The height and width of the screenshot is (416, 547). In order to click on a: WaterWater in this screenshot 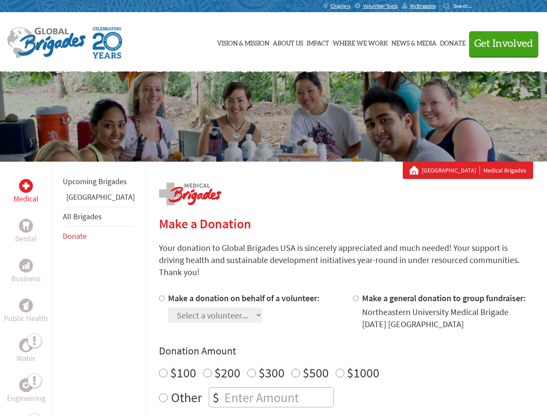, I will do `click(26, 351)`.